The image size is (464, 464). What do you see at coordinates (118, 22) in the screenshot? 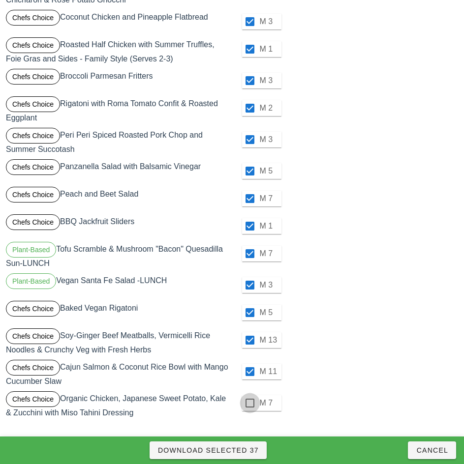
I see `div: Coconut Chicken and Pineapple Flatbread` at bounding box center [118, 22].